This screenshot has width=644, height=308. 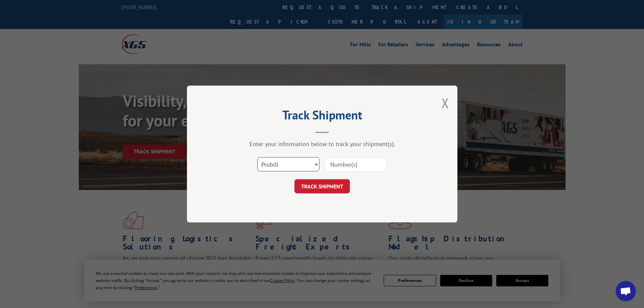 What do you see at coordinates (322, 144) in the screenshot?
I see `div: Enter your information below to track your shipment(s).` at bounding box center [322, 144].